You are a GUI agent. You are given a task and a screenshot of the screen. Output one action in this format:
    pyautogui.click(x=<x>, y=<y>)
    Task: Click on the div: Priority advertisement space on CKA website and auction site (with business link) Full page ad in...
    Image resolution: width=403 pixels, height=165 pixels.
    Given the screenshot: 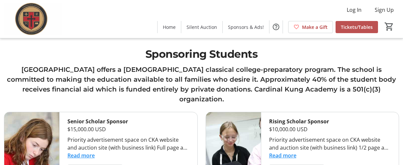 What is the action you would take?
    pyautogui.click(x=128, y=144)
    